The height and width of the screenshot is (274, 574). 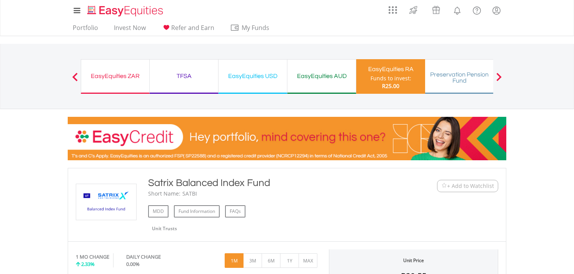 What do you see at coordinates (393, 8) in the screenshot?
I see `a: AppsGrid` at bounding box center [393, 8].